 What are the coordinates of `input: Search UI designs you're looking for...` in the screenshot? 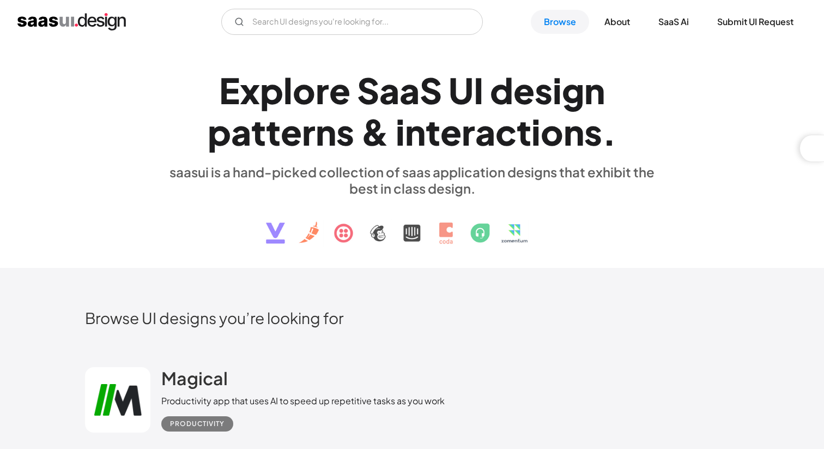 It's located at (352, 22).